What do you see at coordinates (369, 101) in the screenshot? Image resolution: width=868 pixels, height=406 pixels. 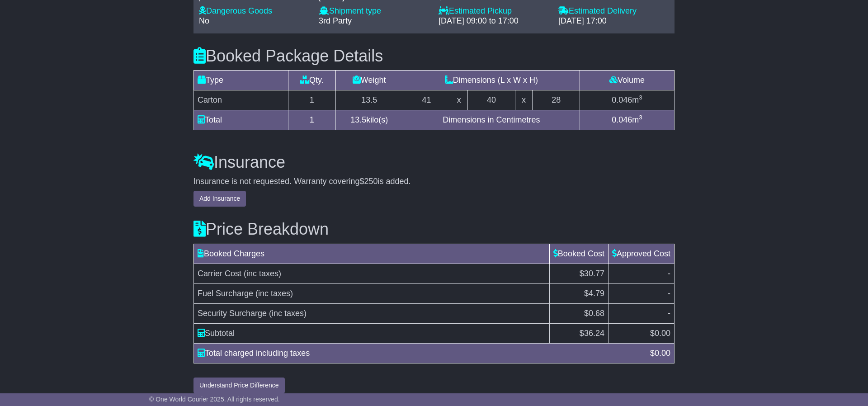 I see `td: 13.5` at bounding box center [369, 101].